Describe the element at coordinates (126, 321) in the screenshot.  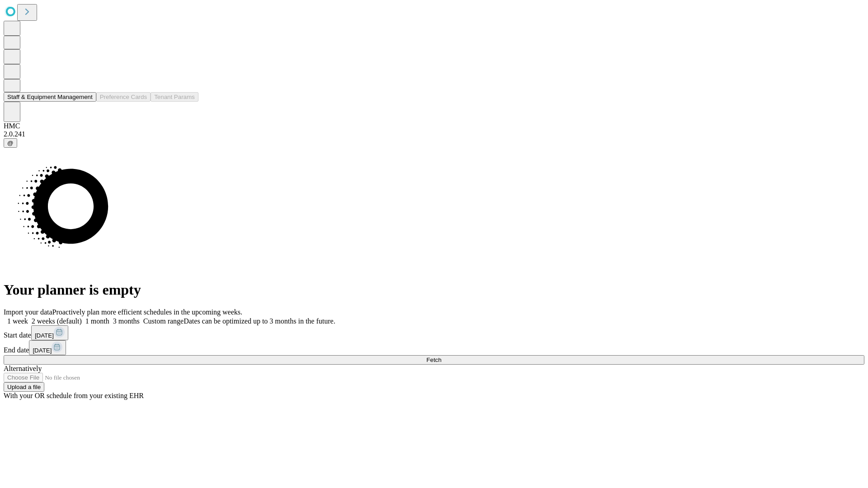
I see `span: 3 months` at that location.